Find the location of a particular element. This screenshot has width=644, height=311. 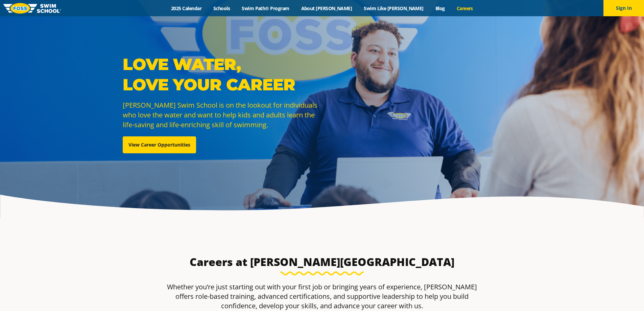

p: Whether you’re just starting out with your first job or bringing years of experience, [PERSON_NAM... is located at coordinates (322, 297).